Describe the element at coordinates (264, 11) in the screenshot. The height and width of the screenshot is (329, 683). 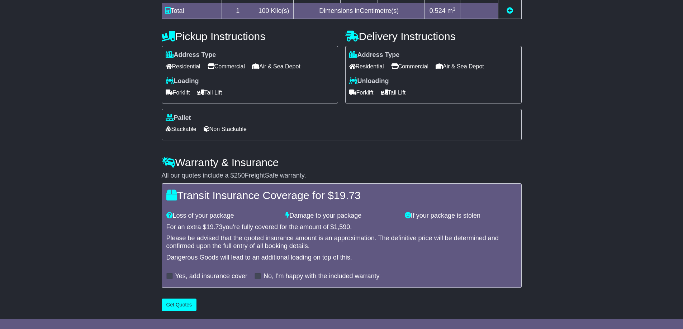
I see `span: 100` at that location.